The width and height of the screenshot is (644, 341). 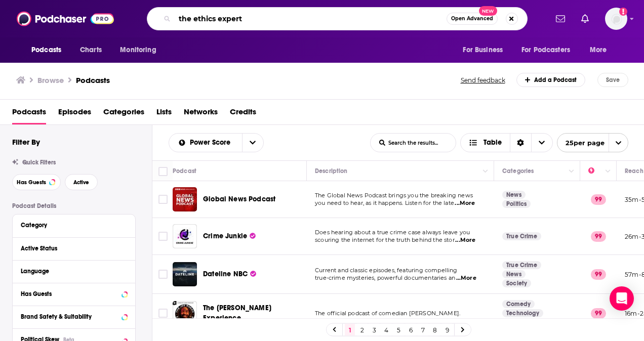 What do you see at coordinates (75, 114) in the screenshot?
I see `a: Episodes` at bounding box center [75, 114].